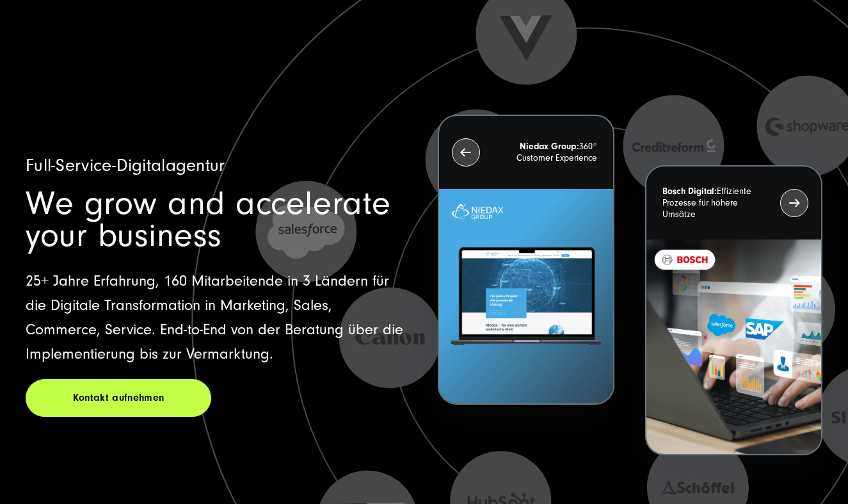  Describe the element at coordinates (549, 147) in the screenshot. I see `strong: Niedax Group:` at that location.